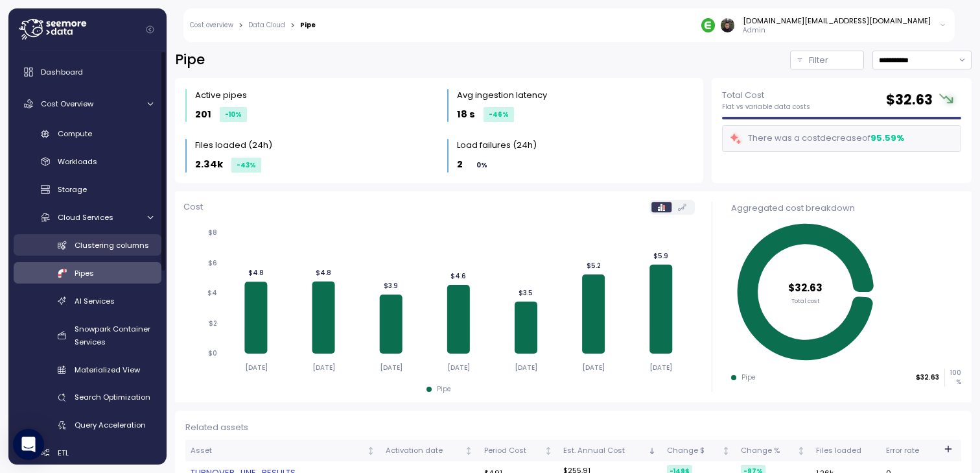 This screenshot has height=473, width=980. What do you see at coordinates (62, 72) in the screenshot?
I see `span: Dashboard` at bounding box center [62, 72].